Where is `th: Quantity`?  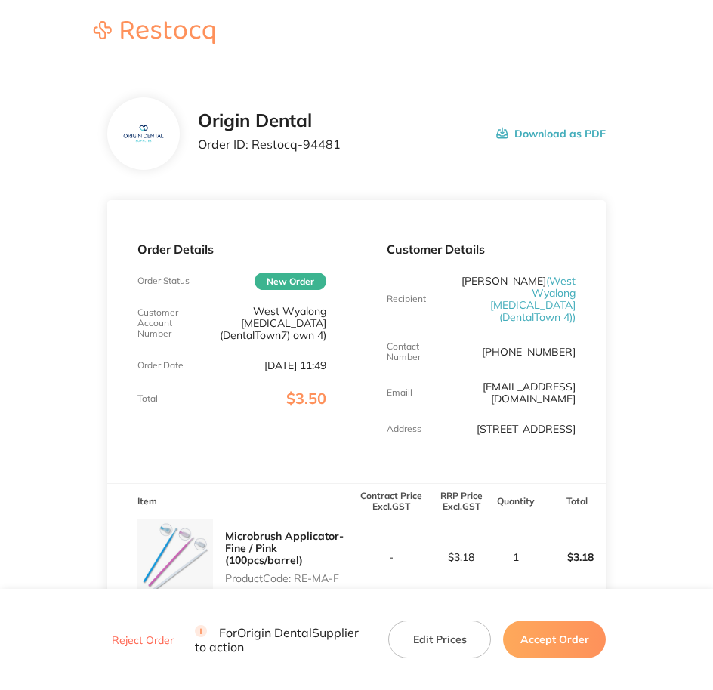 th: Quantity is located at coordinates (516, 501).